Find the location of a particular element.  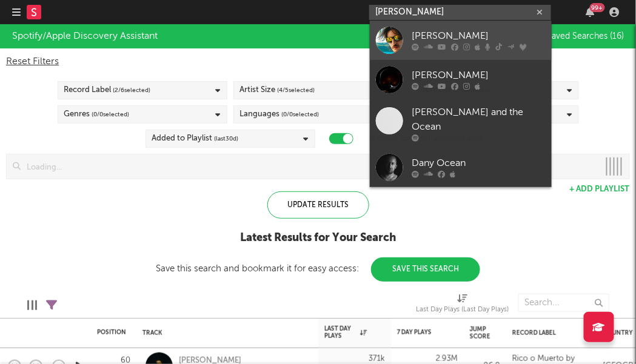

div: Languages is located at coordinates (280, 115).